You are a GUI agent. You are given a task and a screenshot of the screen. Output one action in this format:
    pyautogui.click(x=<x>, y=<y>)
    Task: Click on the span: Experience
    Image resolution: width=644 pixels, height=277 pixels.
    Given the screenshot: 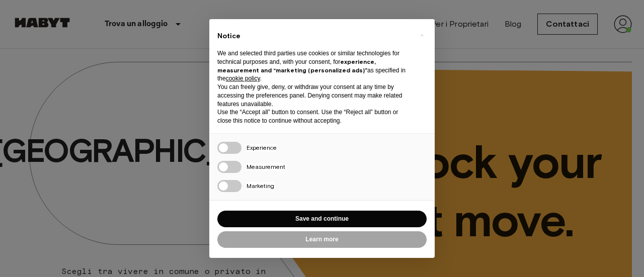 What is the action you would take?
    pyautogui.click(x=262, y=147)
    